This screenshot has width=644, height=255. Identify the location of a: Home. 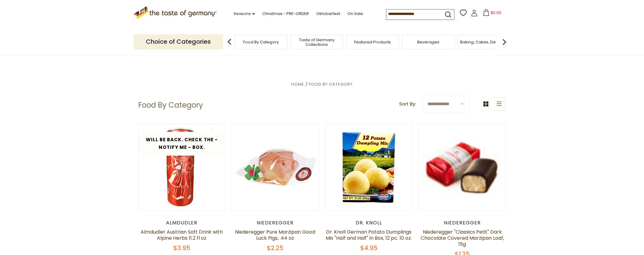
(298, 84).